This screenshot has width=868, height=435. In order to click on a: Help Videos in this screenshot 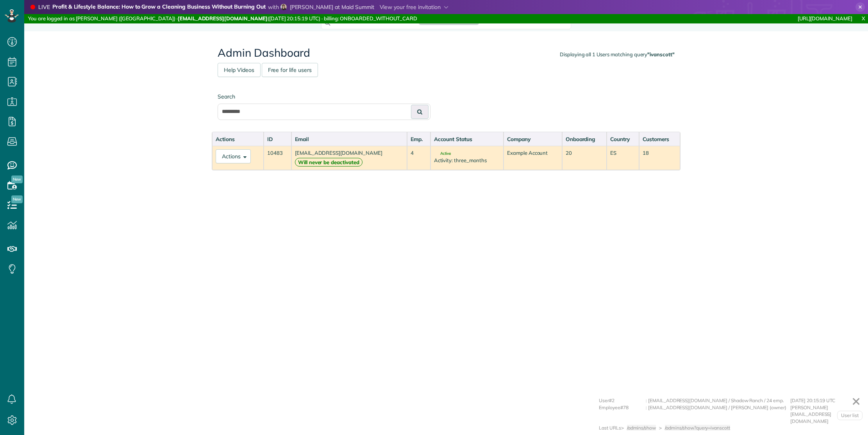, I will do `click(239, 70)`.